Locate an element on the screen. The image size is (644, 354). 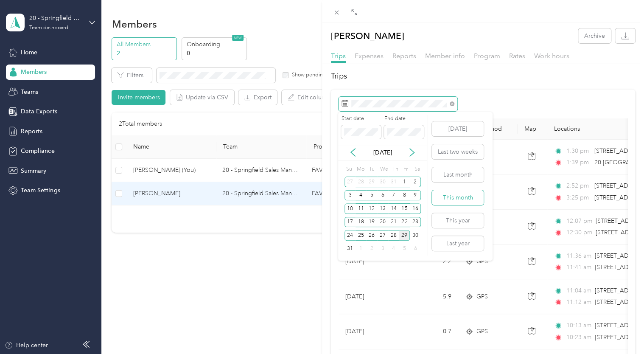
button: Archive is located at coordinates (594, 36).